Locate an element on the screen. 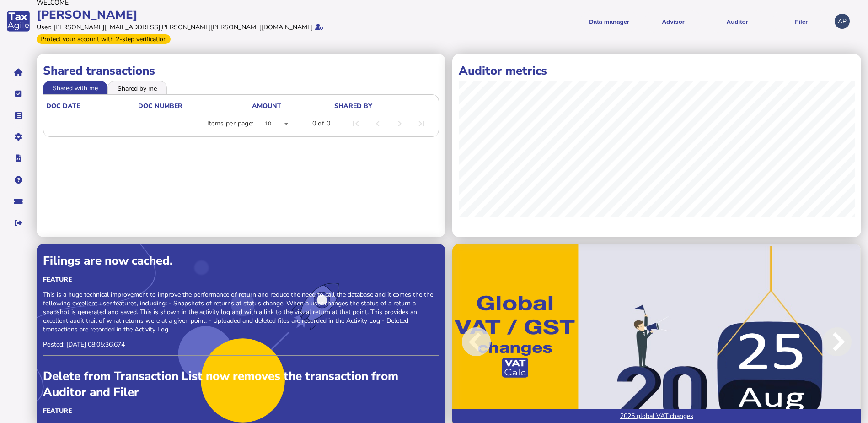 This screenshot has width=868, height=423. button: Home is located at coordinates (18, 72).